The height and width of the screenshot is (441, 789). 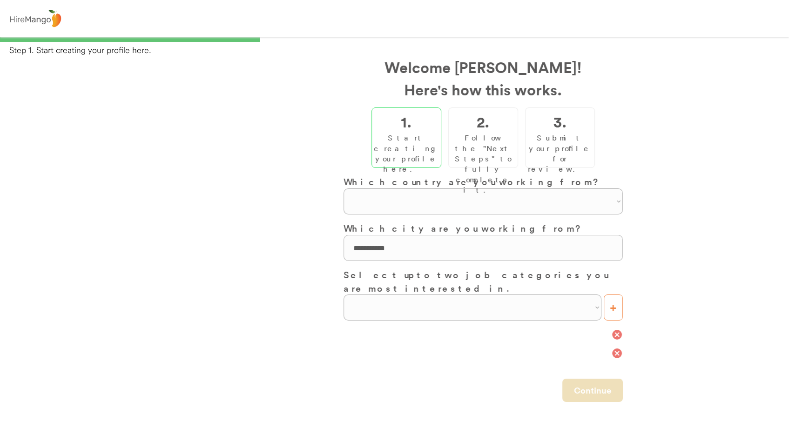 I want to click on h3: Which city are you working from?, so click(x=483, y=228).